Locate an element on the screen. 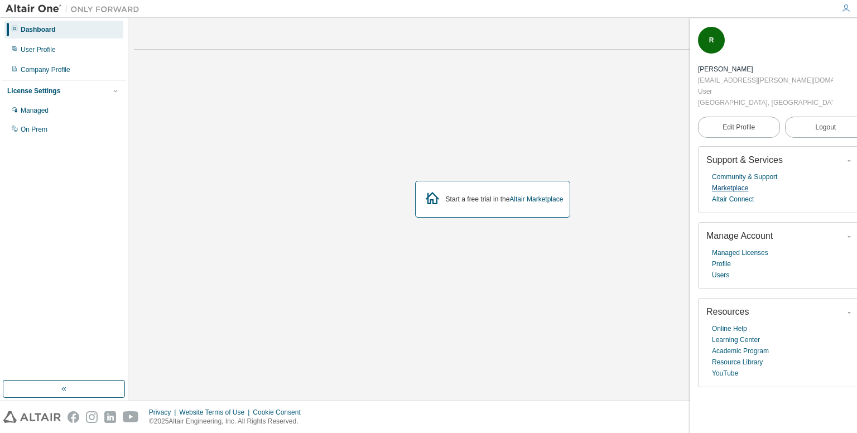 The height and width of the screenshot is (433, 857). p: © 2025 Altair Engineering, Inc. All Rights Reserved. is located at coordinates (228, 421).